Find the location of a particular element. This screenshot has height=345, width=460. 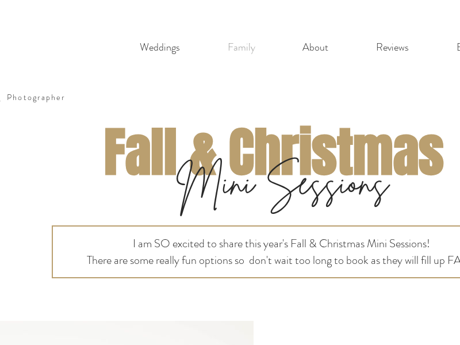

p: About is located at coordinates (315, 47).